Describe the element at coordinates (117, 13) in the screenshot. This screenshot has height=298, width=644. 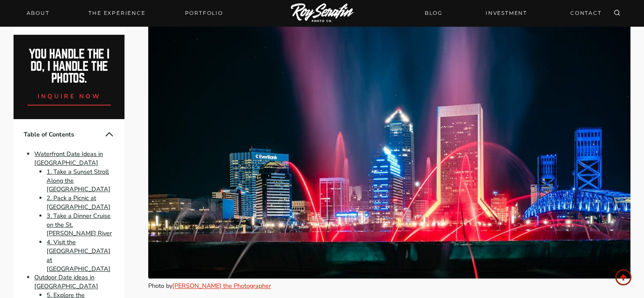
I see `a: THE EXPERIENCE` at that location.